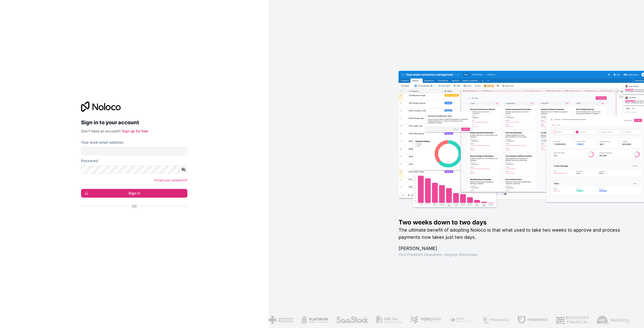  Describe the element at coordinates (513, 254) in the screenshot. I see `h1: Vice President Operations , Fergmar Enterprises` at that location.